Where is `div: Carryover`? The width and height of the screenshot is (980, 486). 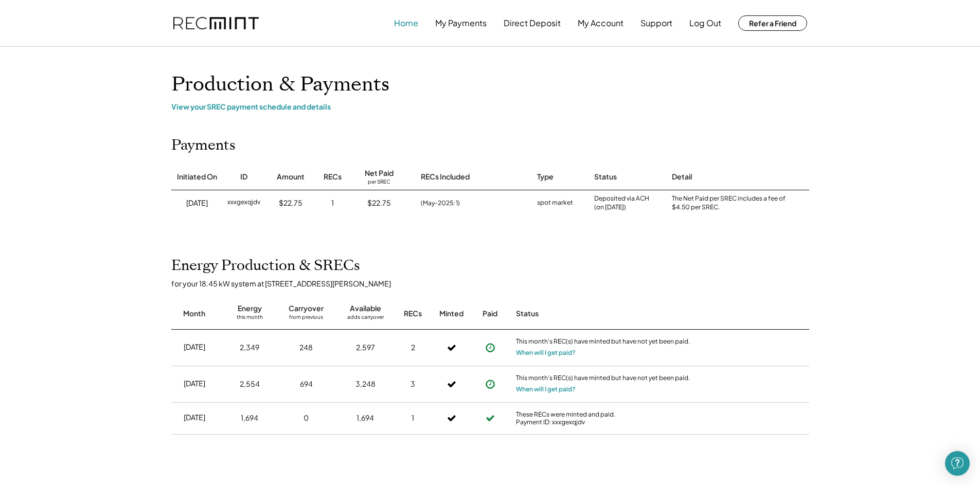
div: Carryover is located at coordinates (306, 309).